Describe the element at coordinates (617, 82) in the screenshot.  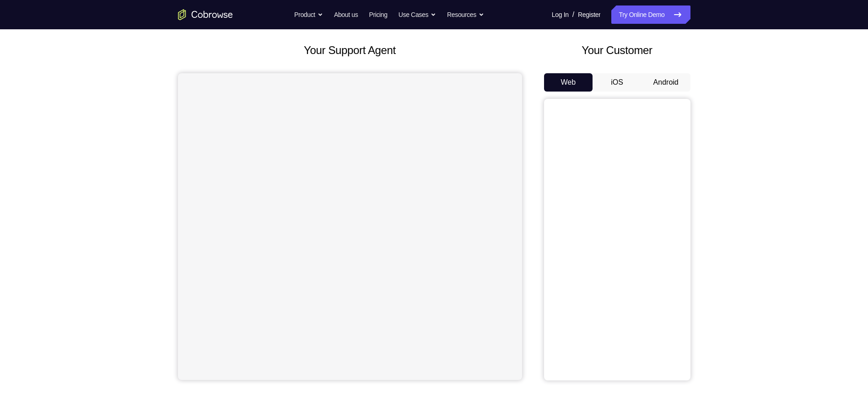
I see `button: iOS` at that location.